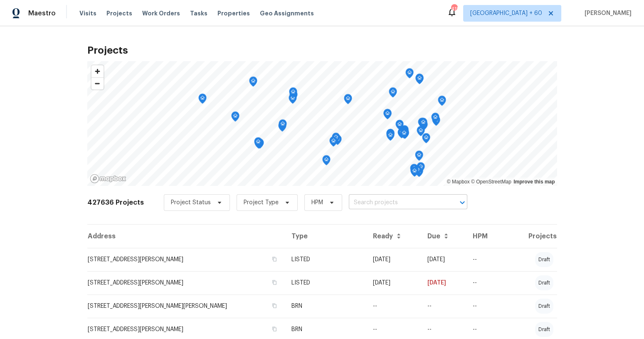  Describe the element at coordinates (529, 236) in the screenshot. I see `th: Projects` at that location.